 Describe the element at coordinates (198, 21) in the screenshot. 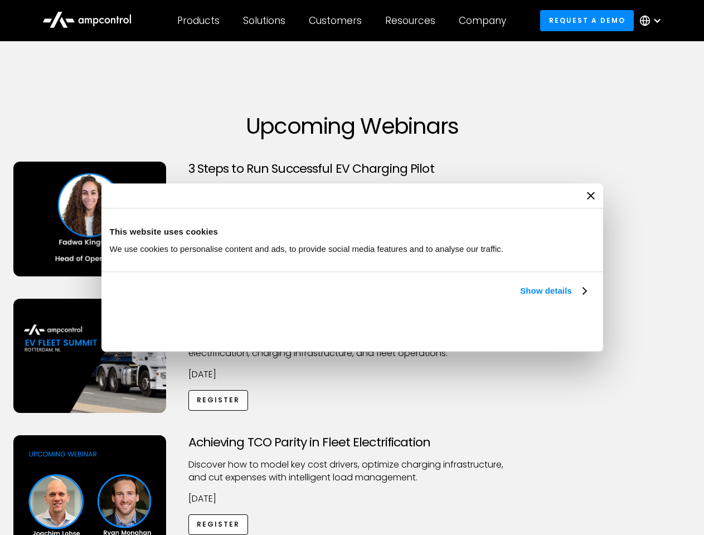

I see `div: Products` at that location.